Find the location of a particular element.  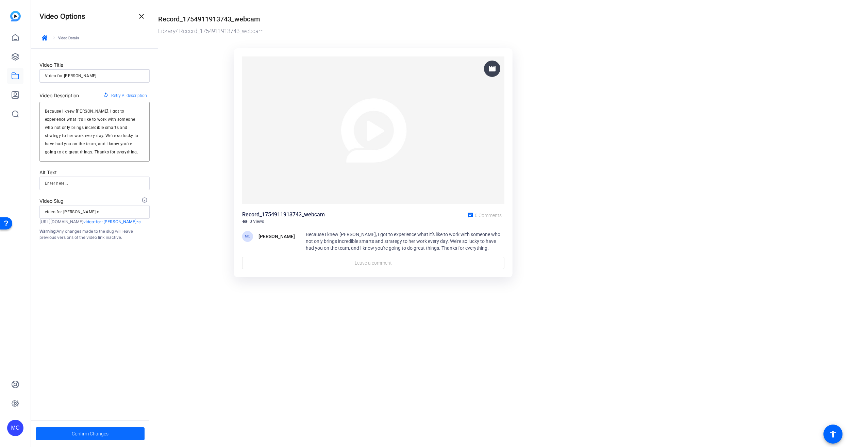

img: blue-gradient.svg is located at coordinates (16, 16).